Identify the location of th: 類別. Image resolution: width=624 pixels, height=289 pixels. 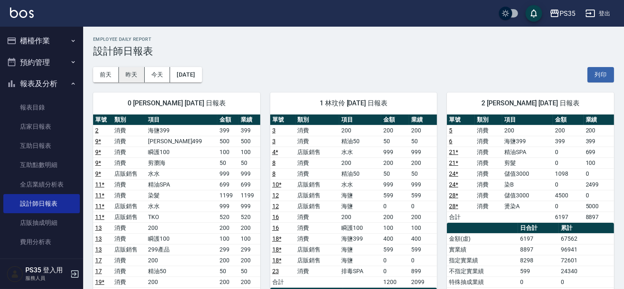
(129, 120).